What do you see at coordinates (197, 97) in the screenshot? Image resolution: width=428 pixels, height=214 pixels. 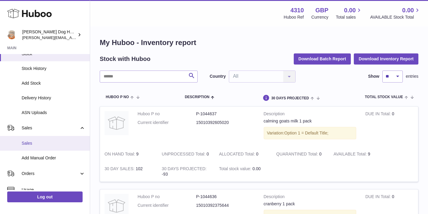 I see `span: Description` at bounding box center [197, 97].